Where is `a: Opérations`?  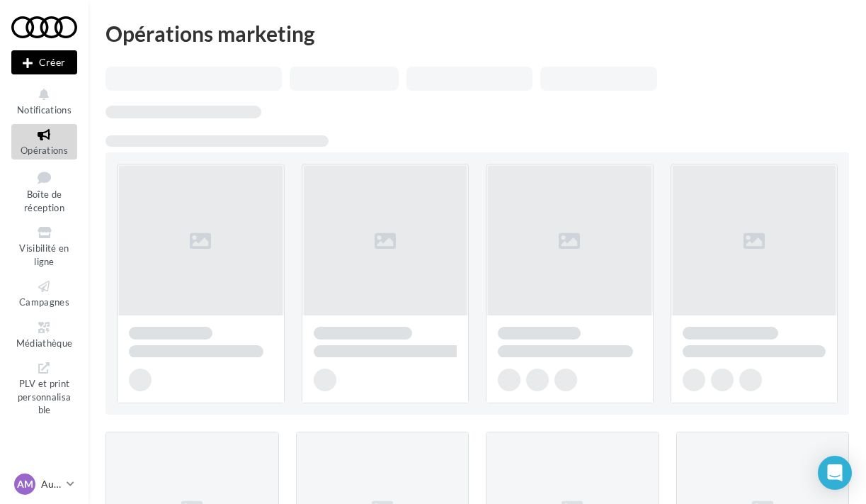
a: Opérations is located at coordinates (44, 141).